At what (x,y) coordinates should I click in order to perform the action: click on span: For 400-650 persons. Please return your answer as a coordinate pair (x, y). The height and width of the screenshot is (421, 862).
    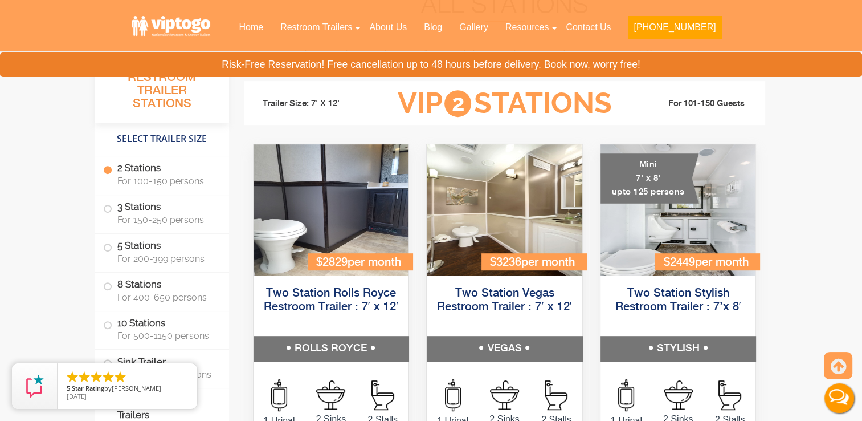
    Looking at the image, I should click on (166, 297).